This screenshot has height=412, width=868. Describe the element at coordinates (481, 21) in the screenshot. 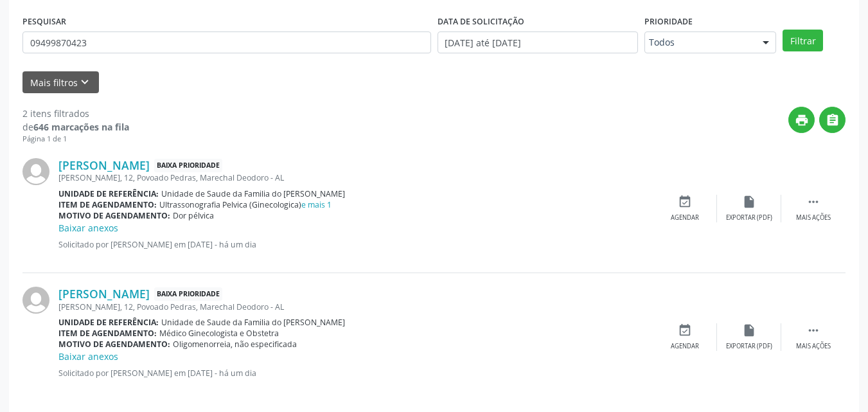

I see `label: DATA DE SOLICITAÇÃO` at that location.